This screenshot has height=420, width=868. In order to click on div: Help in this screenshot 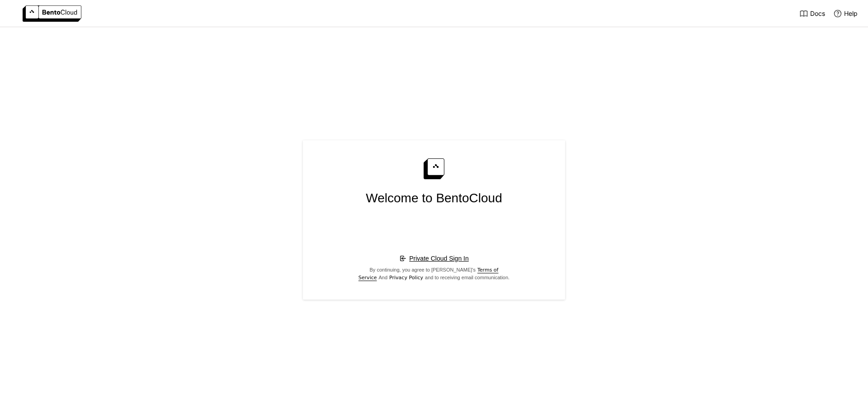, I will do `click(845, 13)`.